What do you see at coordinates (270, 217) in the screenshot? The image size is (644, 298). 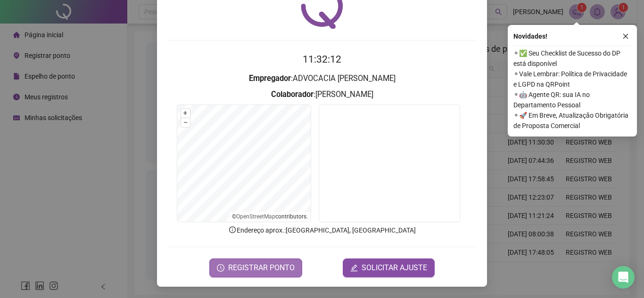 I see `li: © contributors.` at bounding box center [270, 217].